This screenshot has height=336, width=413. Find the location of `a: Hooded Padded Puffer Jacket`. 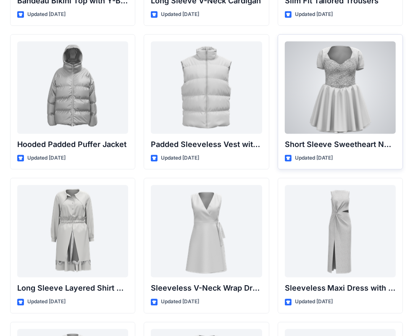

a: Hooded Padded Puffer Jacket is located at coordinates (73, 88).